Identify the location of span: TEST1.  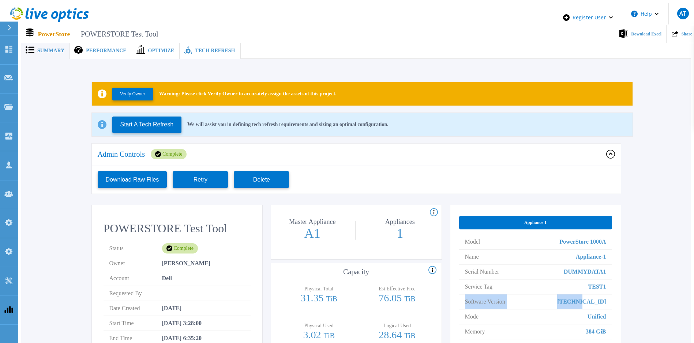
(597, 287).